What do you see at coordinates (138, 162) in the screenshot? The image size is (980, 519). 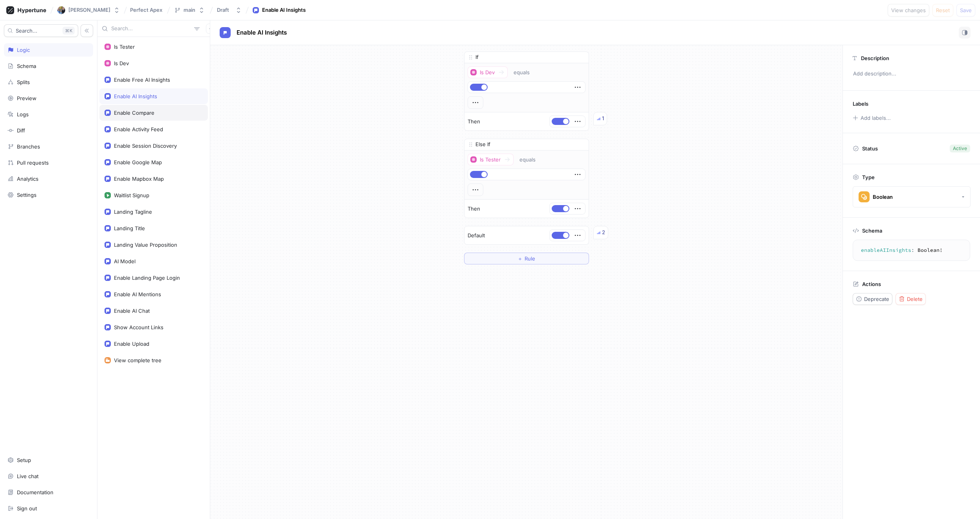 I see `div: Enable Google Map` at bounding box center [138, 162].